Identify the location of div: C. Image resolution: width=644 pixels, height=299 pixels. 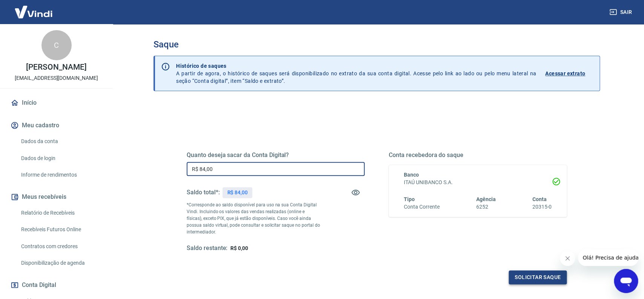
(56, 45).